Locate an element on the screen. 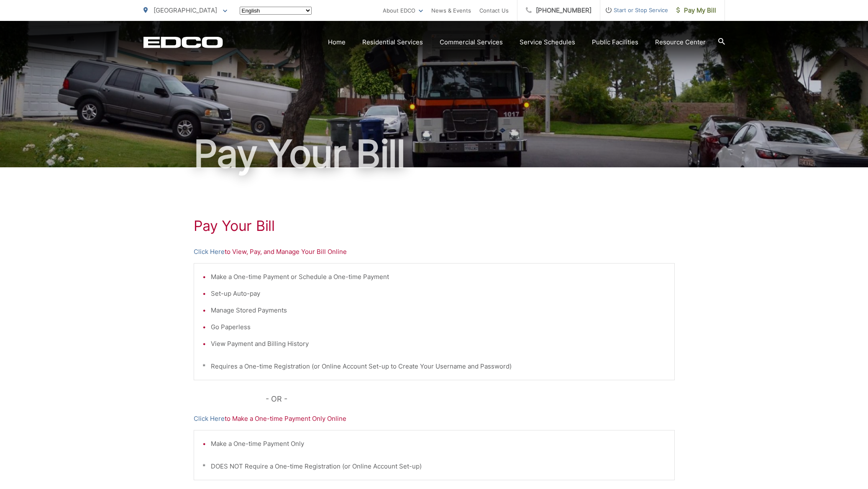  a: Public Facilities is located at coordinates (615, 42).